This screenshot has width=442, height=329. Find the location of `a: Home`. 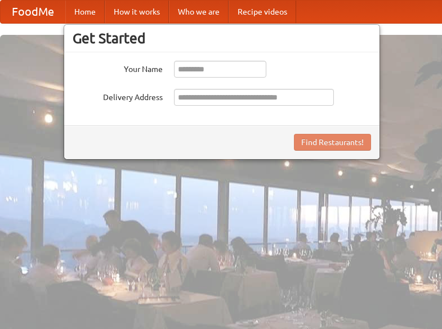

a: Home is located at coordinates (85, 12).